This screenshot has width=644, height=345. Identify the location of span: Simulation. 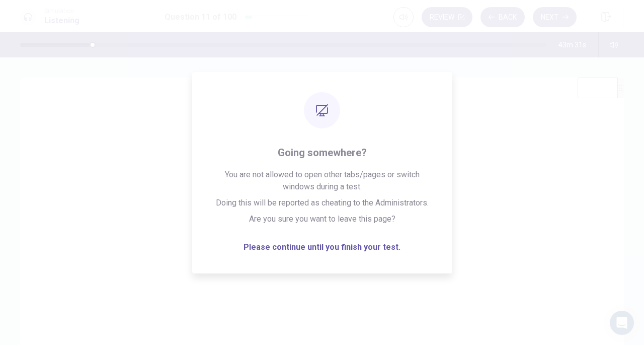
(62, 11).